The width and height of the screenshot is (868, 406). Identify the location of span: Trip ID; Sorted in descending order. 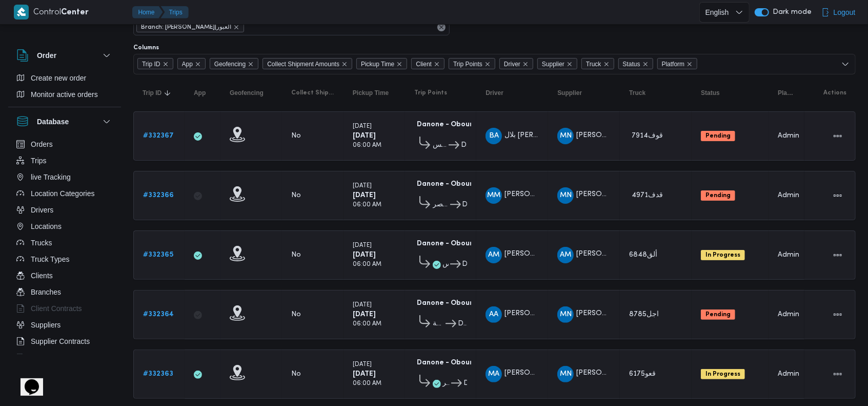
(152, 93).